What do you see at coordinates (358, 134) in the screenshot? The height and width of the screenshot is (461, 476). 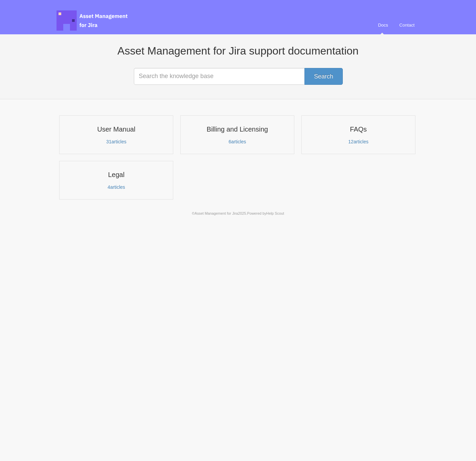 I see `a: FAQs 12articles` at bounding box center [358, 134].